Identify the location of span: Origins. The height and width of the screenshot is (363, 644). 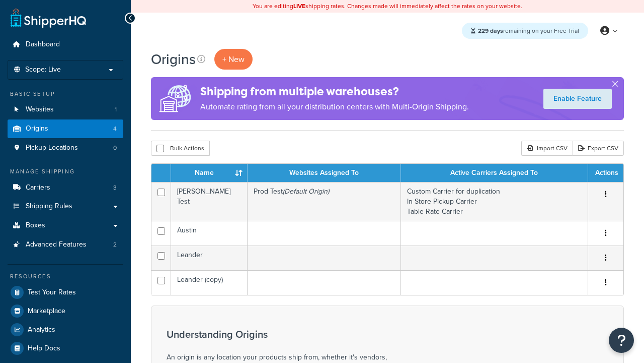
(36, 128).